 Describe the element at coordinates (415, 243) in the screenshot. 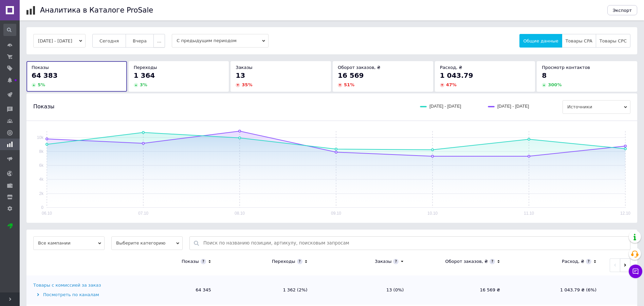

I see `input: Поиск по названию позиции, артикулу, поисковым запросам` at that location.